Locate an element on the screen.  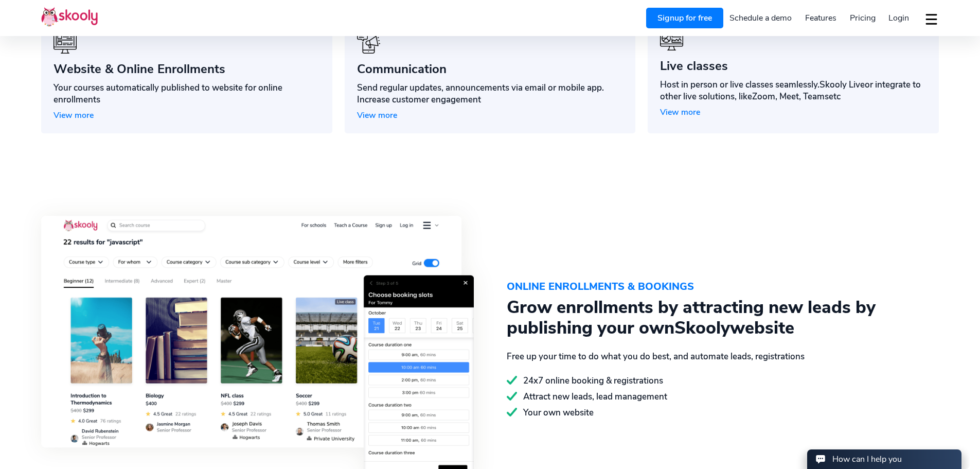
div: Website & Online Enrollments is located at coordinates (187, 69).